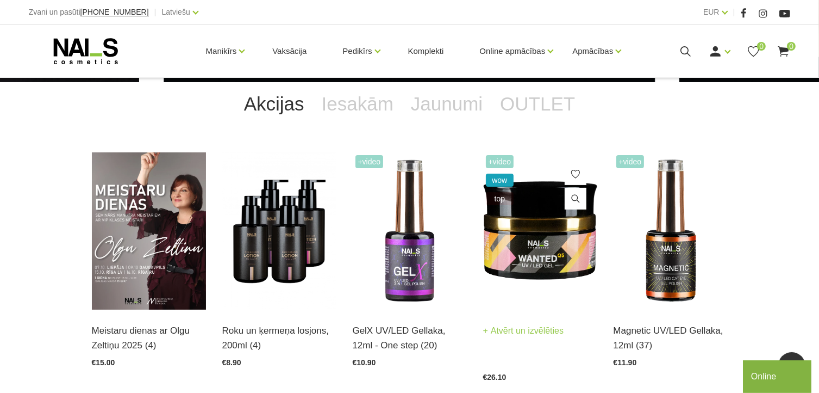 Image resolution: width=819 pixels, height=393 pixels. Describe the element at coordinates (512, 51) in the screenshot. I see `a: Online apmācības` at that location.